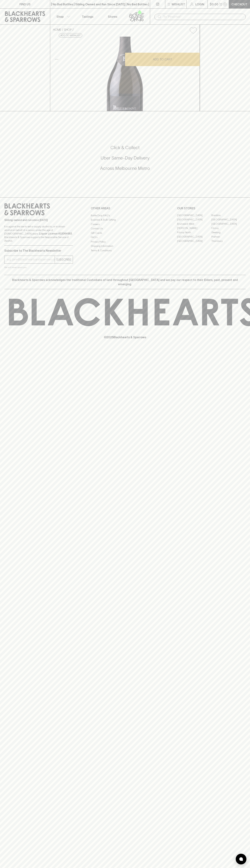 The width and height of the screenshot is (250, 868). I want to click on h5: Uber Same-Day Delivery, so click(125, 158).